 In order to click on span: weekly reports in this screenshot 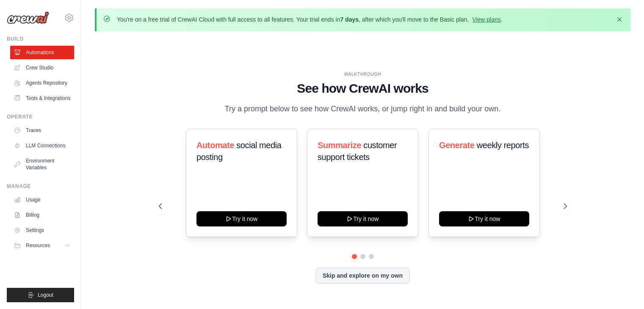, I will do `click(503, 145)`.